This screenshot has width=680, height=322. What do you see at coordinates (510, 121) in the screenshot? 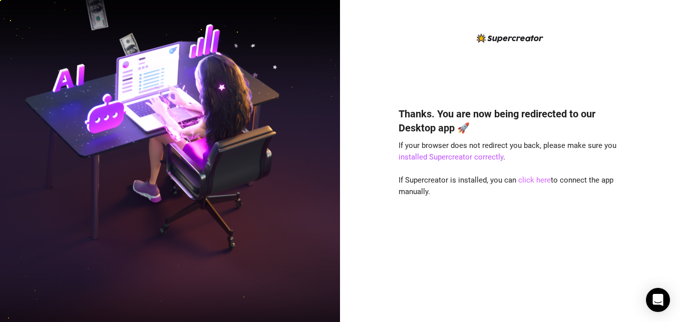
I see `h4: Thanks. You are now being redirected to our Desktop app 🚀` at bounding box center [510, 121].